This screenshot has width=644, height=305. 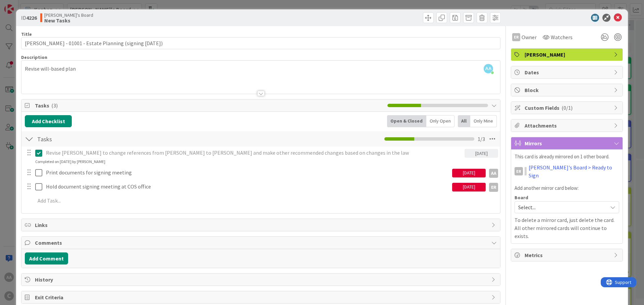 What do you see at coordinates (521, 198) in the screenshot?
I see `span: Board` at bounding box center [521, 198].